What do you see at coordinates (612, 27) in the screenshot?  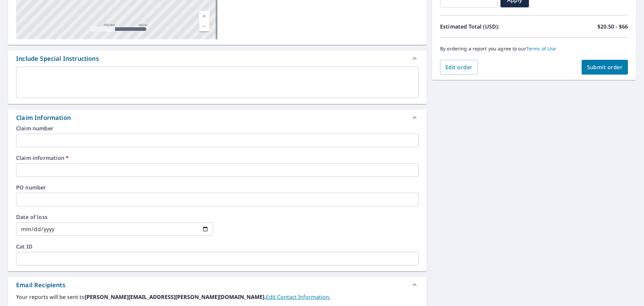 I see `p: $20.50 - $66` at bounding box center [612, 27].